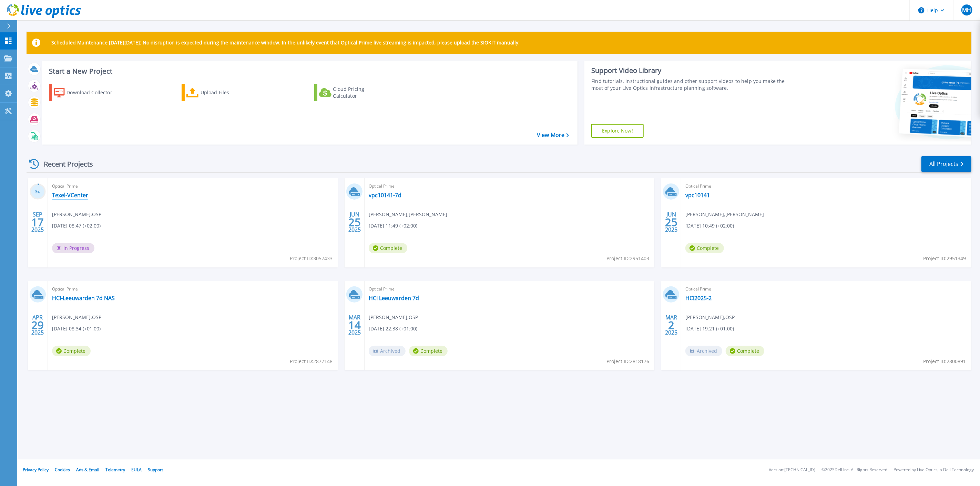  I want to click on span: Project ID: 2800891, so click(944, 361).